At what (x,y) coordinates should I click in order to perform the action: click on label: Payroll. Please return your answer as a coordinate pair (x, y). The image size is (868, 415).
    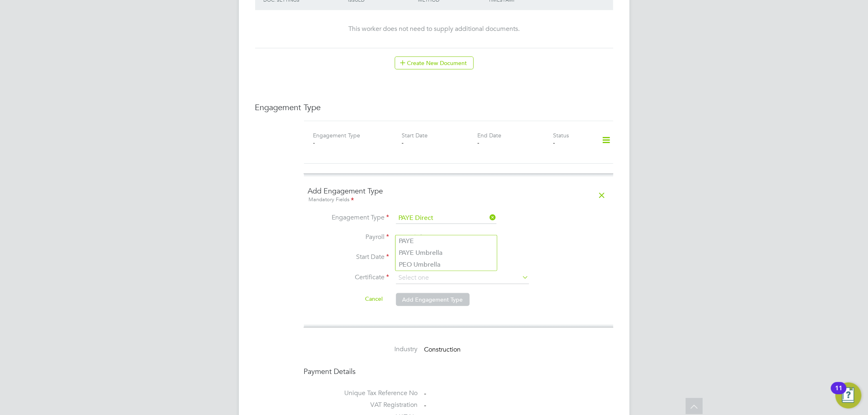
    Looking at the image, I should click on (349, 237).